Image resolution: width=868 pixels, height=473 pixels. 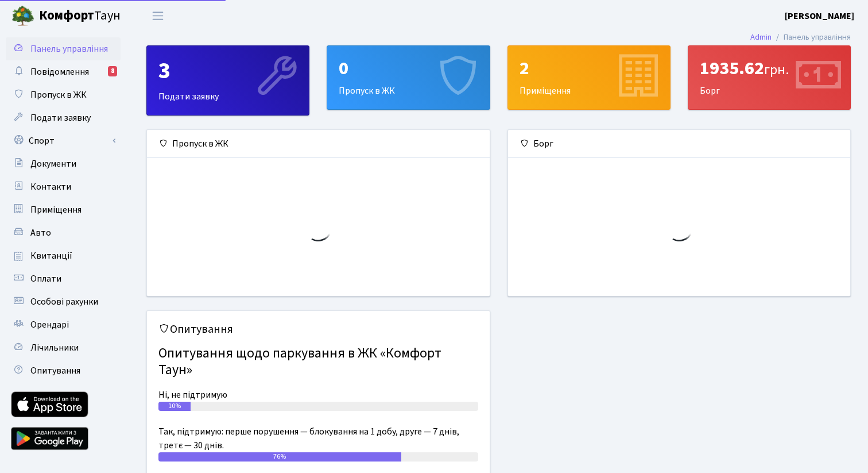 What do you see at coordinates (63, 370) in the screenshot?
I see `a: Опитування` at bounding box center [63, 370].